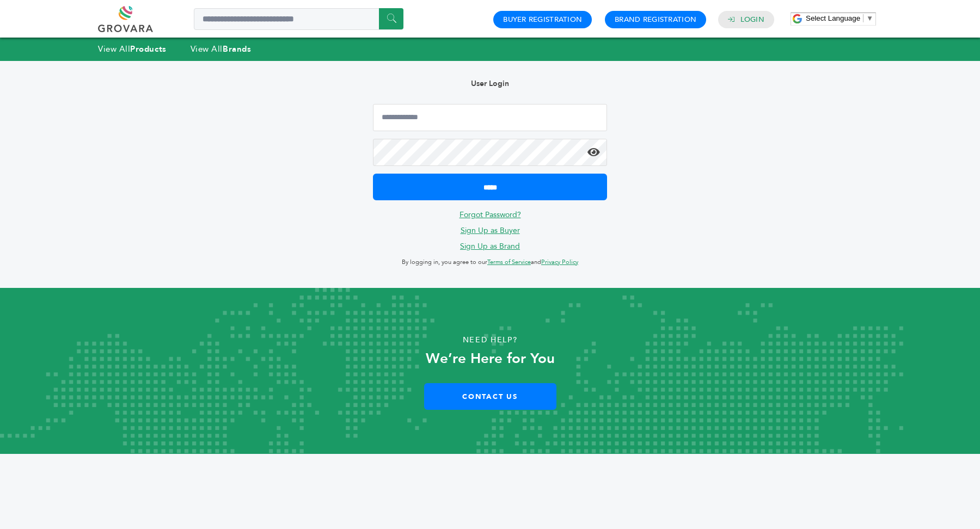  Describe the element at coordinates (490, 214) in the screenshot. I see `a: Forgot Password?` at that location.